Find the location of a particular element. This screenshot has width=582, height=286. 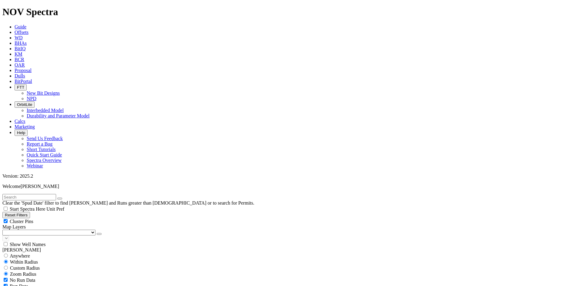

a: Proposal is located at coordinates (23, 70).